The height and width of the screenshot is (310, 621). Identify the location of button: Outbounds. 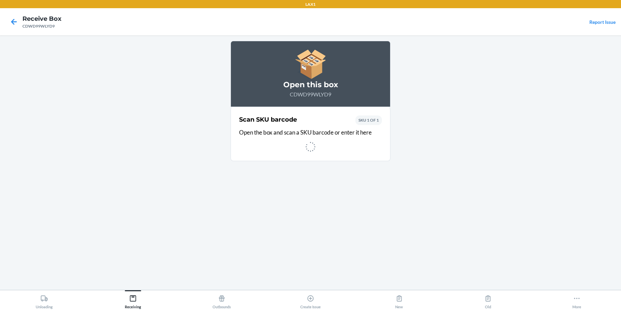
(222, 299).